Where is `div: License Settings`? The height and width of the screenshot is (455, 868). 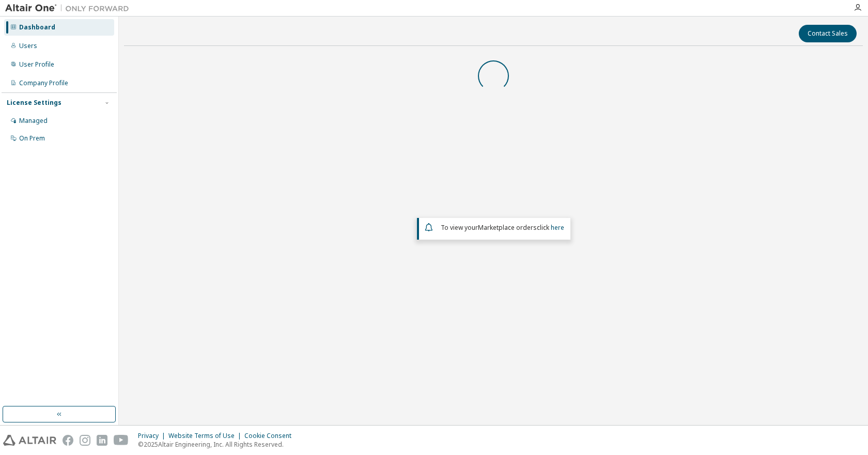
div: License Settings is located at coordinates (34, 102).